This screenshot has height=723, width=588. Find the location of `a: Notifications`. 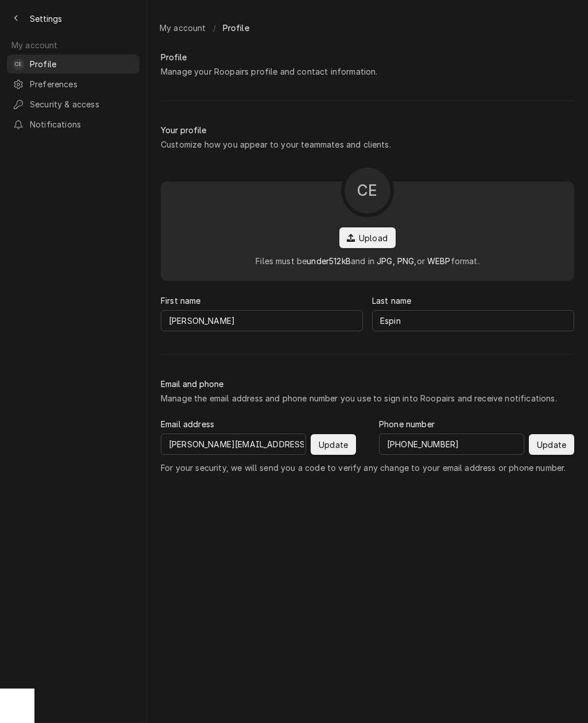

a: Notifications is located at coordinates (73, 124).